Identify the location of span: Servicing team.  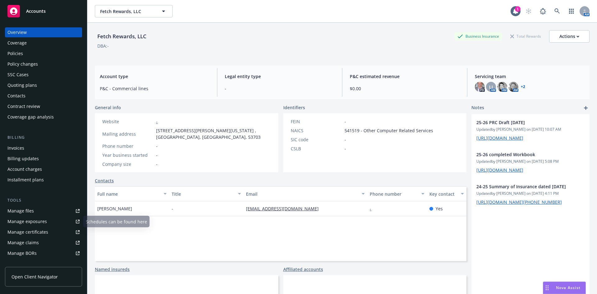
(530, 76).